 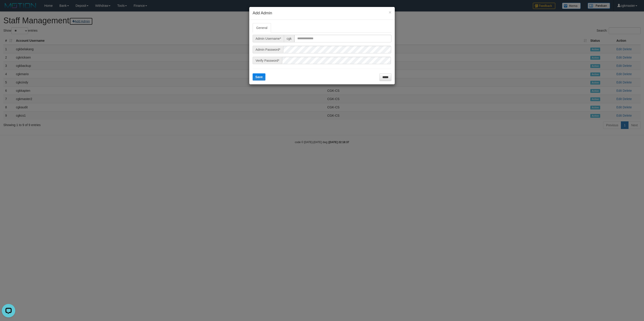 What do you see at coordinates (259, 77) in the screenshot?
I see `span: Save` at bounding box center [259, 77].